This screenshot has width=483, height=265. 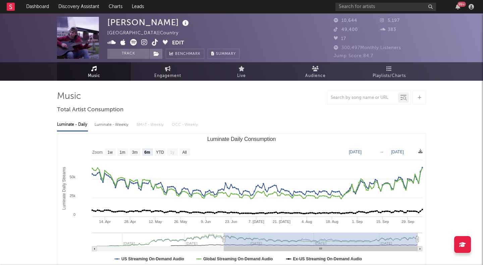 What do you see at coordinates (128, 54) in the screenshot?
I see `button: Track` at bounding box center [128, 54].